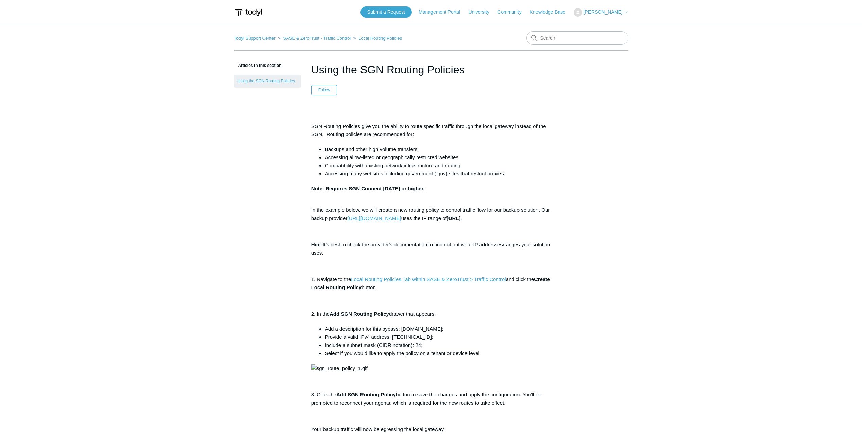  Describe the element at coordinates (248, 12) in the screenshot. I see `img: Todyl Support Center Help Center home page` at that location.